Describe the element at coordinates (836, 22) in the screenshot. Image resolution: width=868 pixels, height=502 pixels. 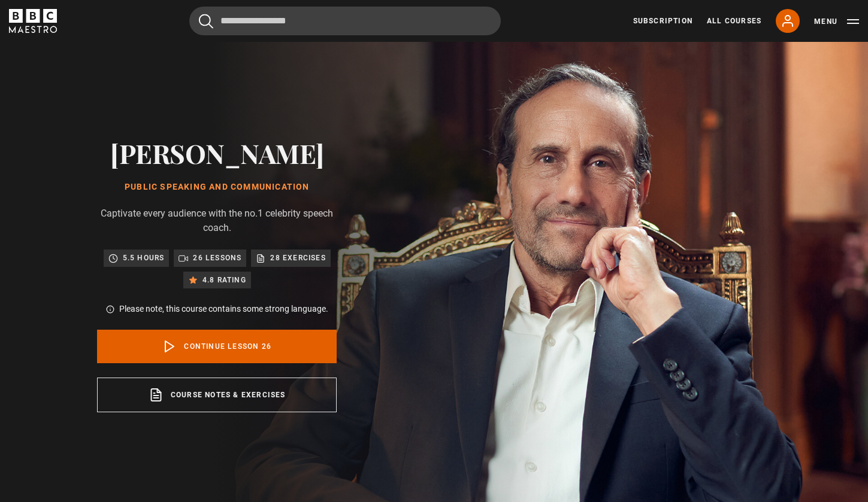
I see `button: Toggle navigation` at that location.